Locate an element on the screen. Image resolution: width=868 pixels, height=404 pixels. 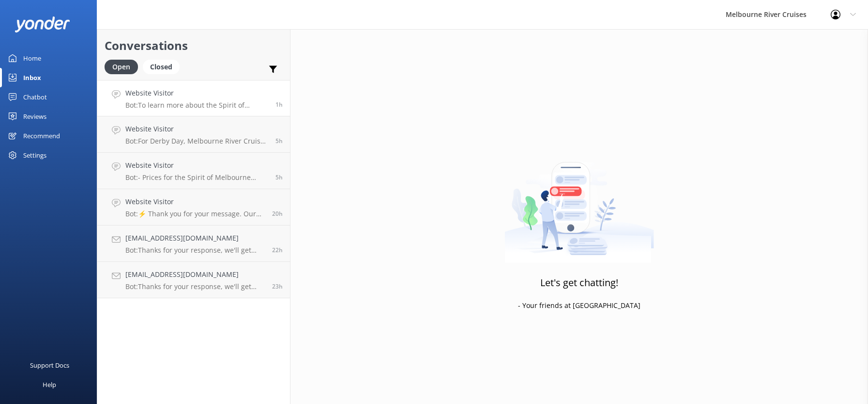
a: Website VisitorBot:To learn more about the Spirit of Melbourne Lunch Cruise and make a booking, p... is located at coordinates (194, 98).